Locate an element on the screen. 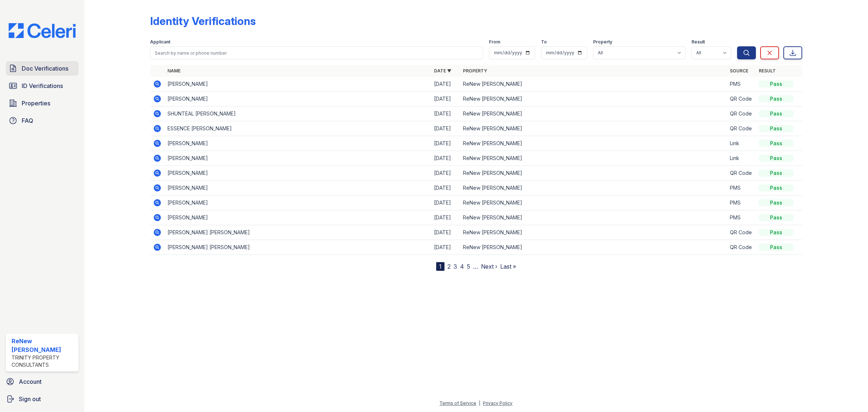 This screenshot has height=412, width=868. a: Property is located at coordinates (475, 70).